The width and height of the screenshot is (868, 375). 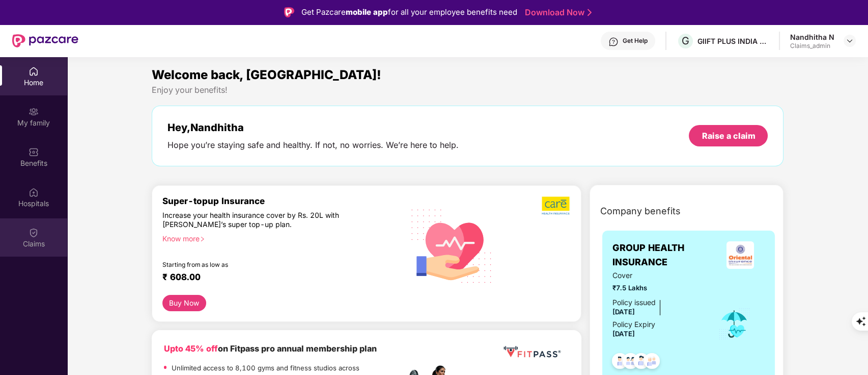 What do you see at coordinates (589, 12) in the screenshot?
I see `img: Stroke` at bounding box center [589, 12].